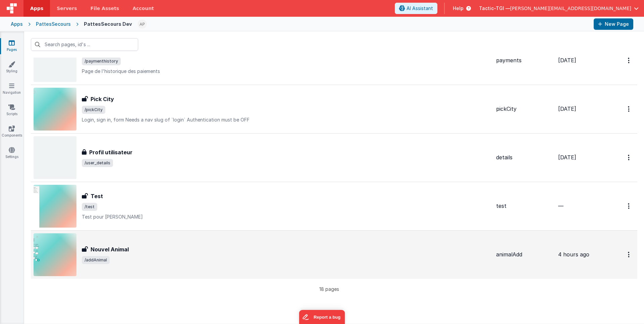 This screenshot has height=324, width=644. What do you see at coordinates (420, 8) in the screenshot?
I see `span: AI Assistant` at bounding box center [420, 8].